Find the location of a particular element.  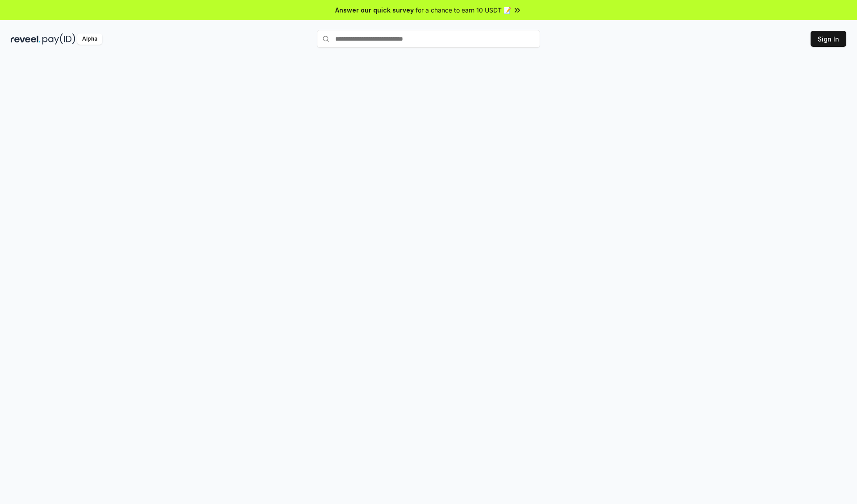

div: Alpha is located at coordinates (89, 39).